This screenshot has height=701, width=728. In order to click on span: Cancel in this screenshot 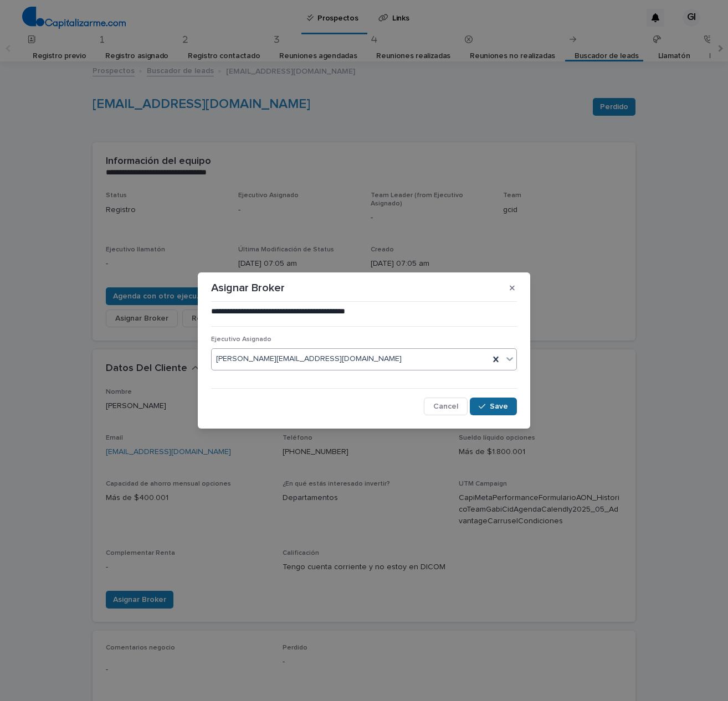, I will do `click(445, 406)`.